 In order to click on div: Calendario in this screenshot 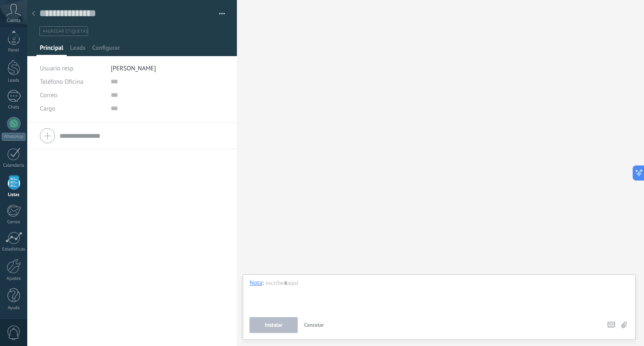, I will do `click(14, 166)`.